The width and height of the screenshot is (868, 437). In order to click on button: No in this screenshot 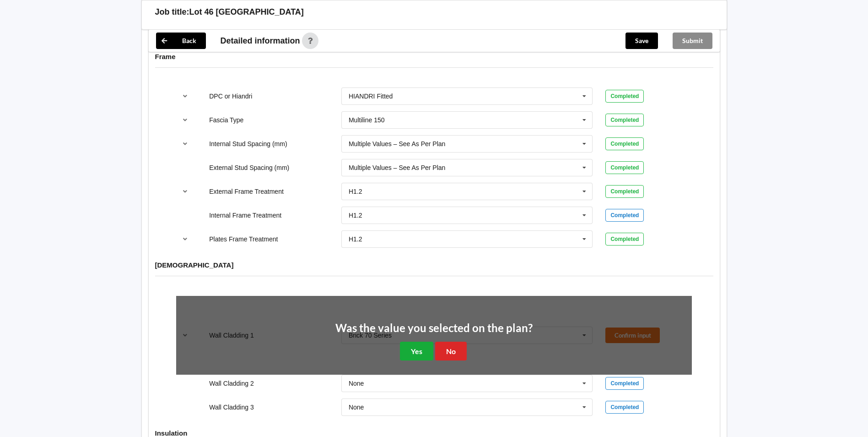, I will do `click(450, 351)`.